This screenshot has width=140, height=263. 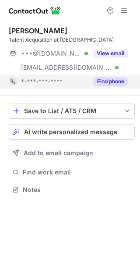 What do you see at coordinates (72, 153) in the screenshot?
I see `button: Add to email campaign` at bounding box center [72, 153].